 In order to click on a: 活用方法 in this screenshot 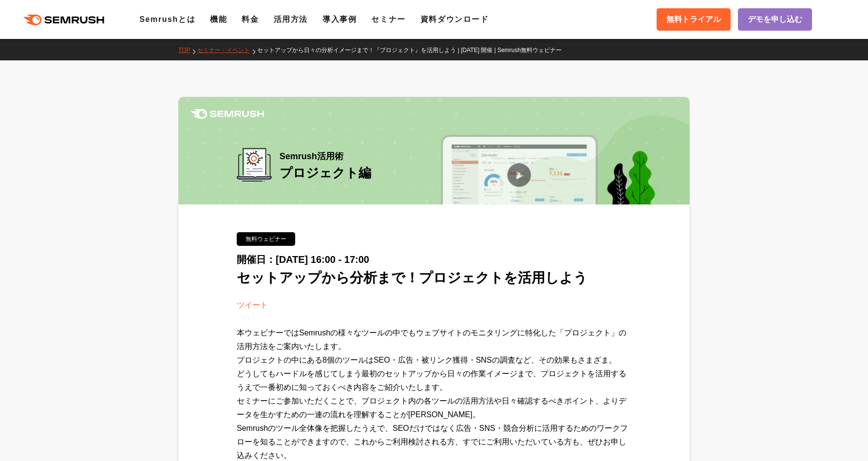, I will do `click(291, 19)`.